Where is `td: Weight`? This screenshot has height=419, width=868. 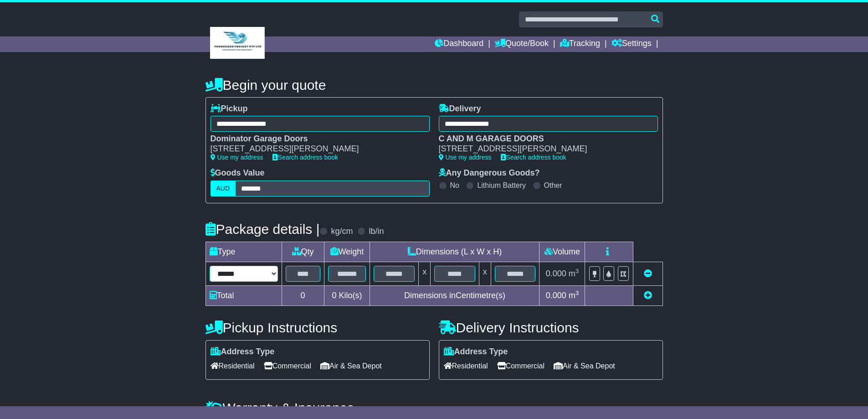 td: Weight is located at coordinates (347, 252).